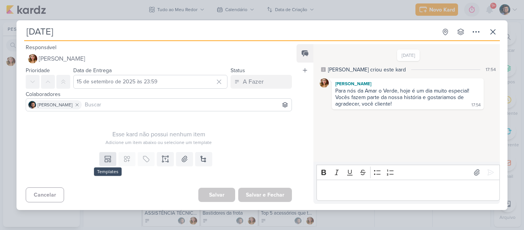  Describe the element at coordinates (400, 101) in the screenshot. I see `div: Vocês fazem parte da nossa história e gostariamos de agradecer, você cliente!` at that location.